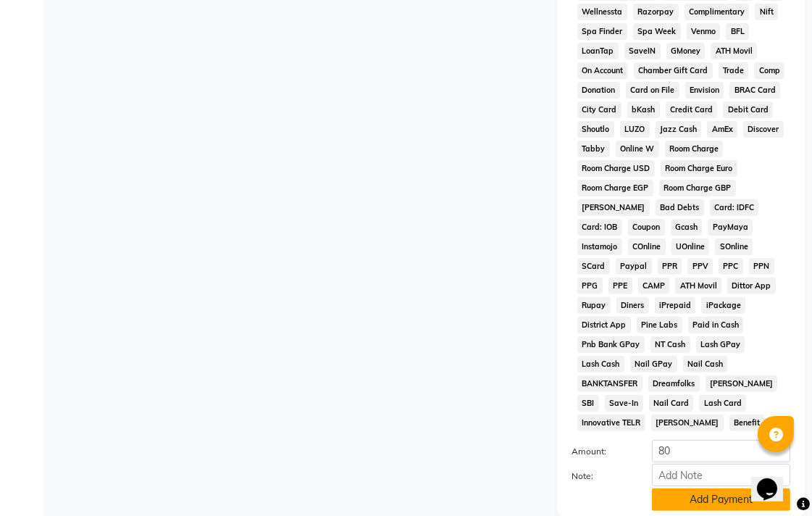 This screenshot has height=516, width=812. I want to click on span: Coupon, so click(646, 227).